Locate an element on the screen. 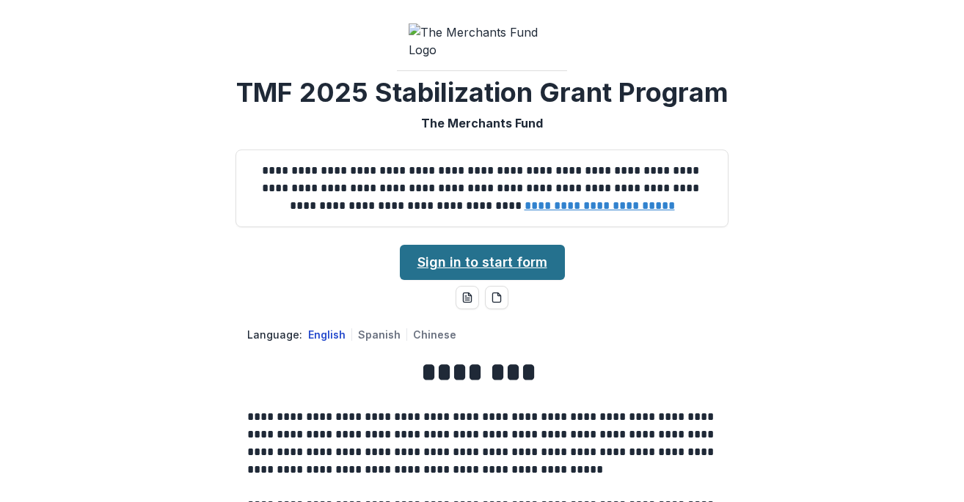  button: Spanish is located at coordinates (379, 334).